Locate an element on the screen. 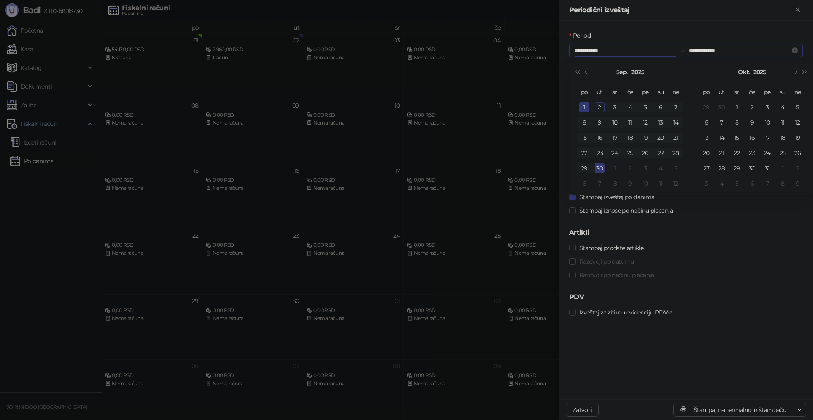 Image resolution: width=813 pixels, height=420 pixels. th: pe is located at coordinates (645, 92).